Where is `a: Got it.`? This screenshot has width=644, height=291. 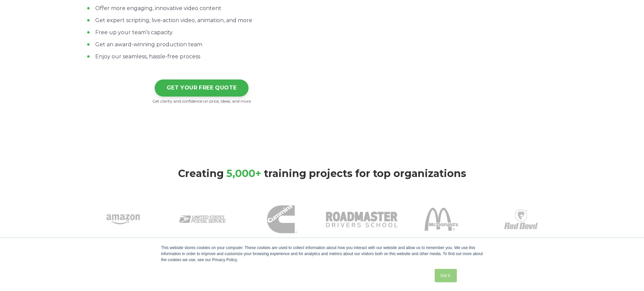 a: Got it. is located at coordinates (446, 276).